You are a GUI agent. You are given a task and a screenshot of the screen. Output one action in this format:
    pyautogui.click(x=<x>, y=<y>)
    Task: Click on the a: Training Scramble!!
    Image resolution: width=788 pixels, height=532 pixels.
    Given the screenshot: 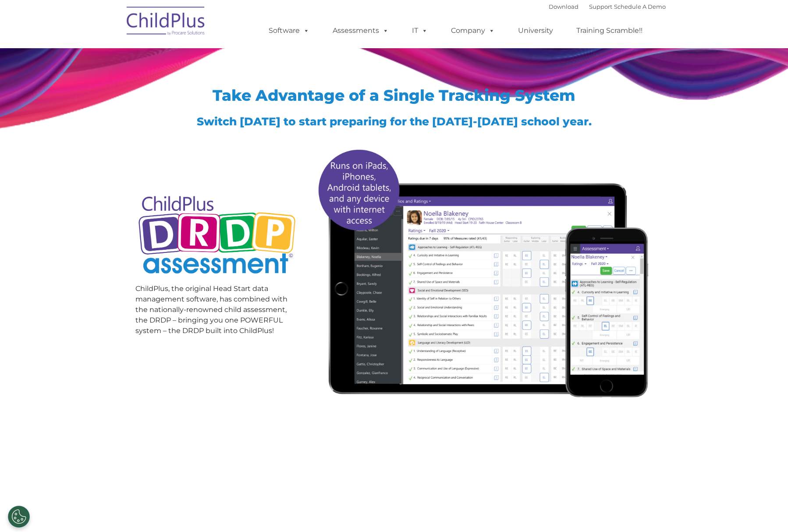 What is the action you would take?
    pyautogui.click(x=609, y=31)
    